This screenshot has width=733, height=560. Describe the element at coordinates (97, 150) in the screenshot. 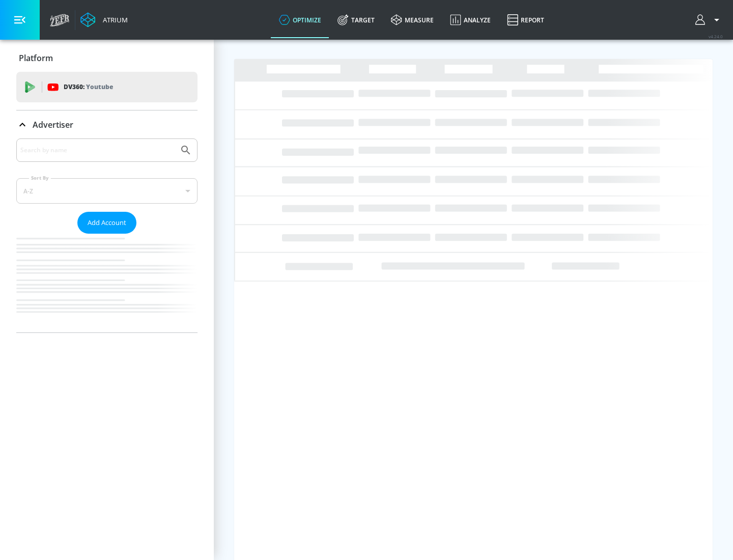

I see `input: Search by name` at that location.